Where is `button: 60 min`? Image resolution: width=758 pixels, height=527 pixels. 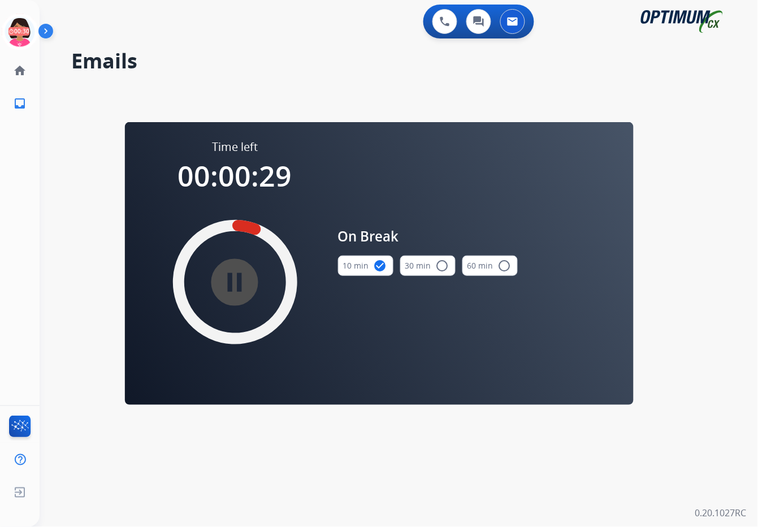 button: 60 min is located at coordinates (490, 266).